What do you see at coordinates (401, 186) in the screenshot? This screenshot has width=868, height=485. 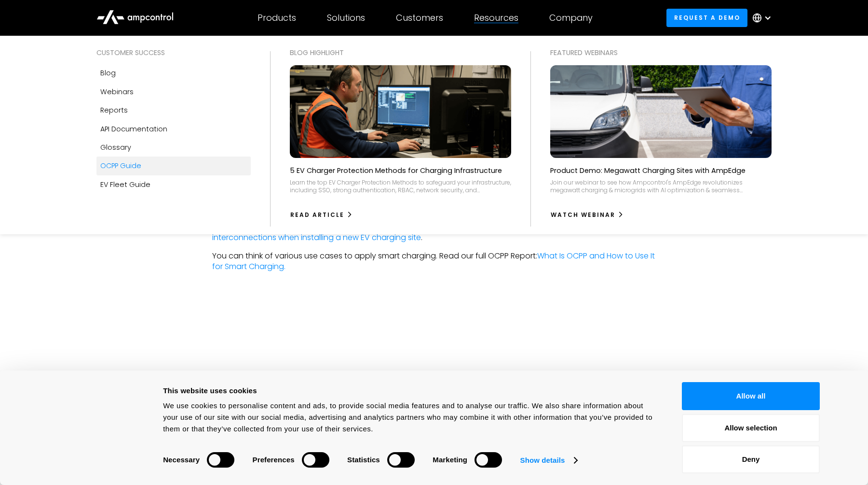 I see `div: Learn the top EV Charger Protection Methods to safeguard your infrastructure, including SSO, stro...` at bounding box center [401, 186].